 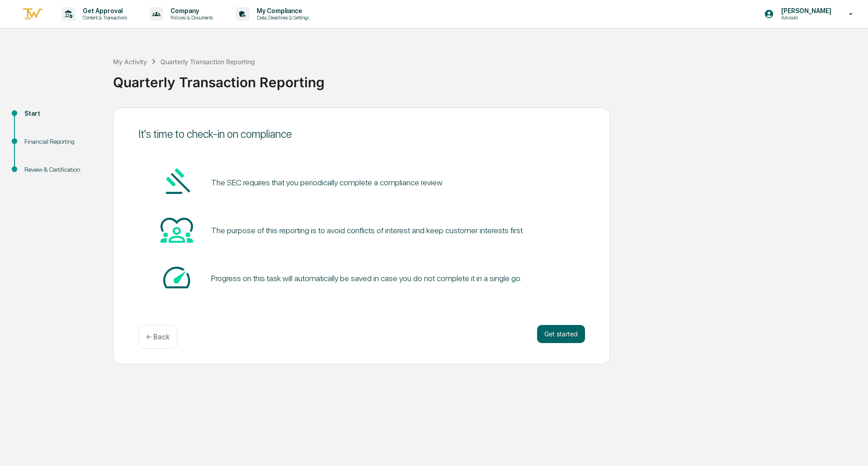 I want to click on img: Speed-dial, so click(x=177, y=277).